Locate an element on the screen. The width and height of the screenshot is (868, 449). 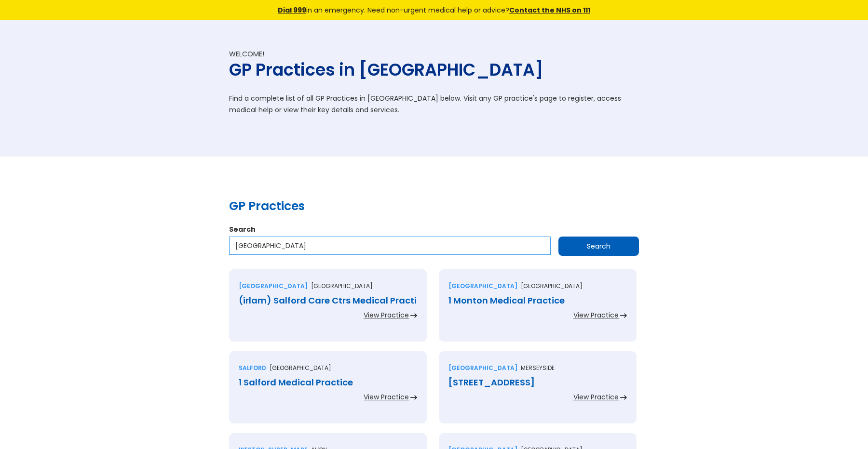
a: Dial 999 is located at coordinates (292, 10).